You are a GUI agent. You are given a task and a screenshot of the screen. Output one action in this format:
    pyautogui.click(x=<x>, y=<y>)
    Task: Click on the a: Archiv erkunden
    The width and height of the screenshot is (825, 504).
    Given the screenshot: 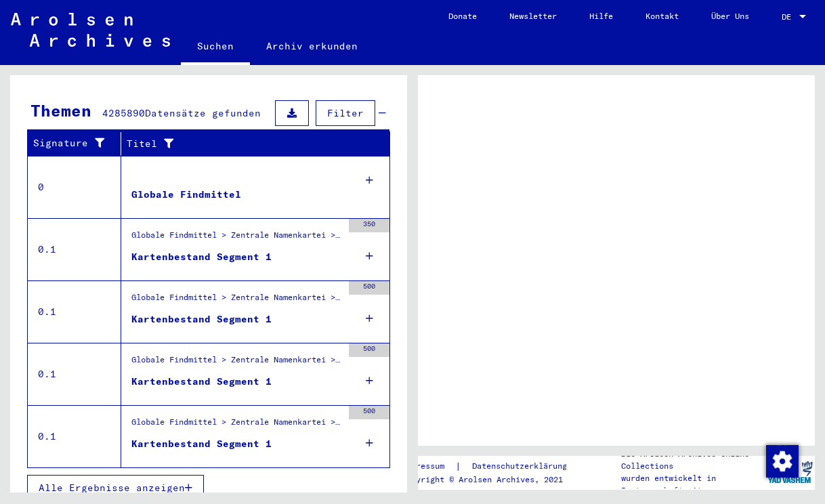 What is the action you would take?
    pyautogui.click(x=312, y=46)
    